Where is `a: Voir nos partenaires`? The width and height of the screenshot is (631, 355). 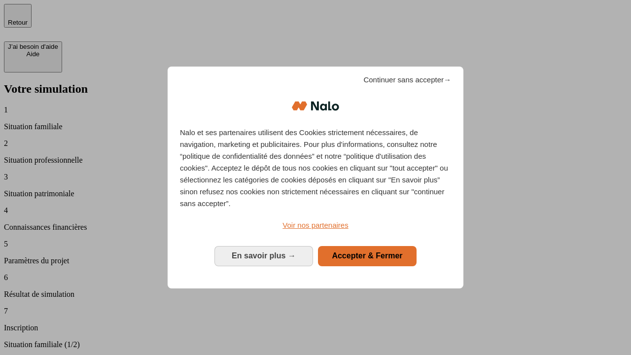
a: Voir nos partenaires is located at coordinates (316, 225).